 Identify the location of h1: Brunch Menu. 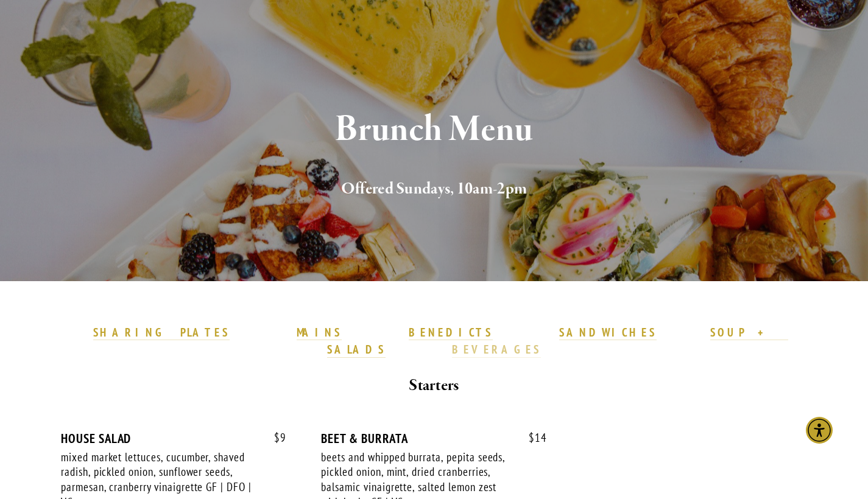
(434, 129).